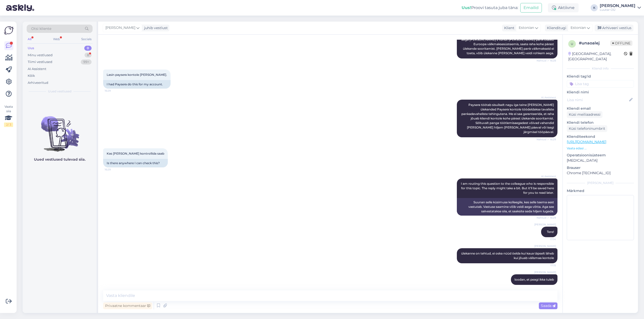 The image size is (644, 319). I want to click on input: Lisa tag, so click(600, 84).